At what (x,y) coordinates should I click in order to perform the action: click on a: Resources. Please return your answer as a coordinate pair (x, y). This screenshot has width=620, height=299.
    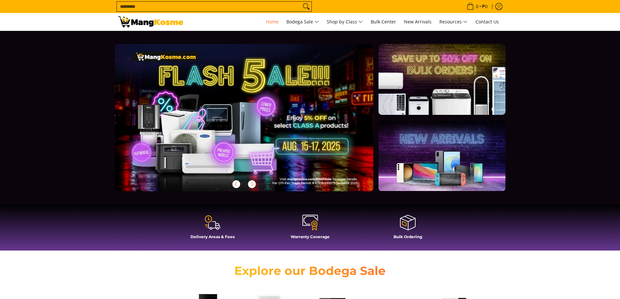
    Looking at the image, I should click on (453, 22).